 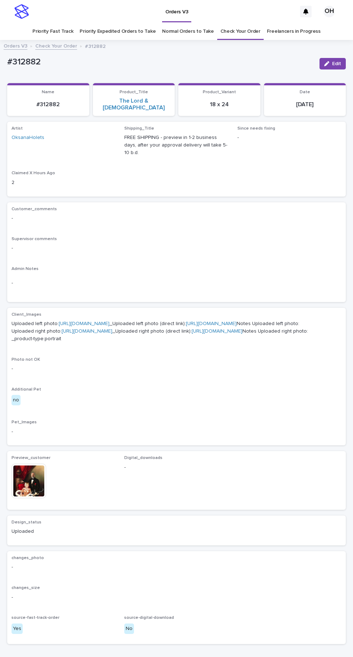 I want to click on span: Supervisor comments, so click(x=34, y=239).